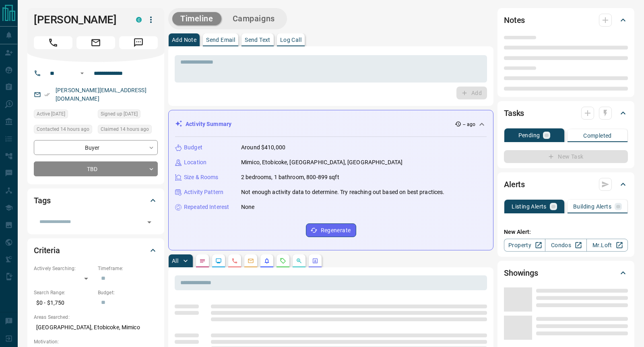  What do you see at coordinates (64, 115) in the screenshot?
I see `div: Wed Sep 03 2025` at bounding box center [64, 115].